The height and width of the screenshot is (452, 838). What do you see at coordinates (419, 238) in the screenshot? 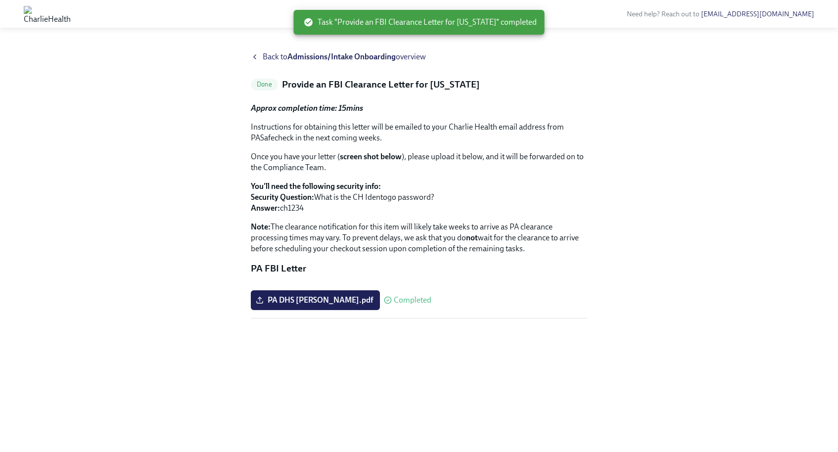
I see `p: The clearance notification for this item will likely take weeks to arrive as PA clearance process...` at bounding box center [419, 238].